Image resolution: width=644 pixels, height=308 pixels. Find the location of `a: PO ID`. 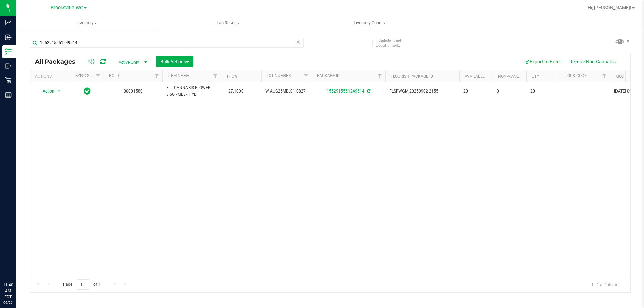

a: PO ID is located at coordinates (114, 76).